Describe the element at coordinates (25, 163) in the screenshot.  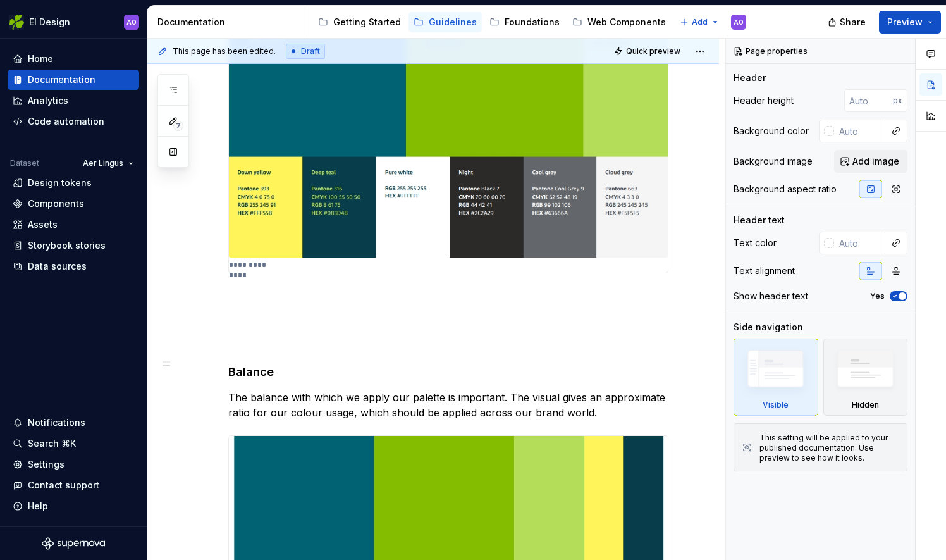
I see `div: Dataset` at that location.